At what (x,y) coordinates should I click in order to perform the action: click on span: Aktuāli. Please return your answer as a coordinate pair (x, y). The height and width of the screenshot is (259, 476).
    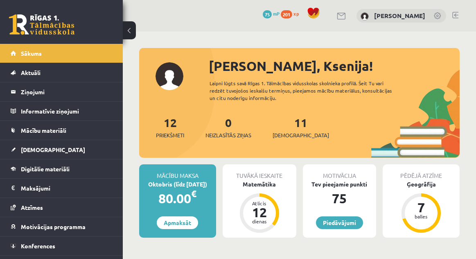
    Looking at the image, I should click on (31, 72).